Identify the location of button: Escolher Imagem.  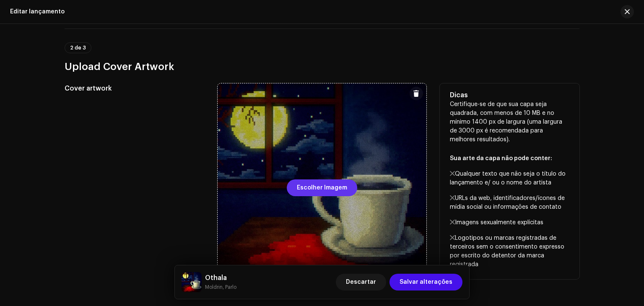
(322, 188).